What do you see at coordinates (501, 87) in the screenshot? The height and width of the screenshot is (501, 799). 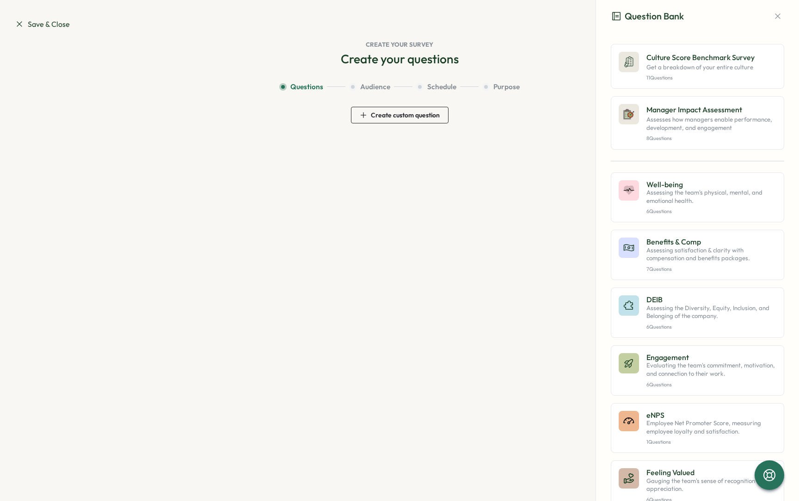 I see `button: Purpose` at bounding box center [501, 87].